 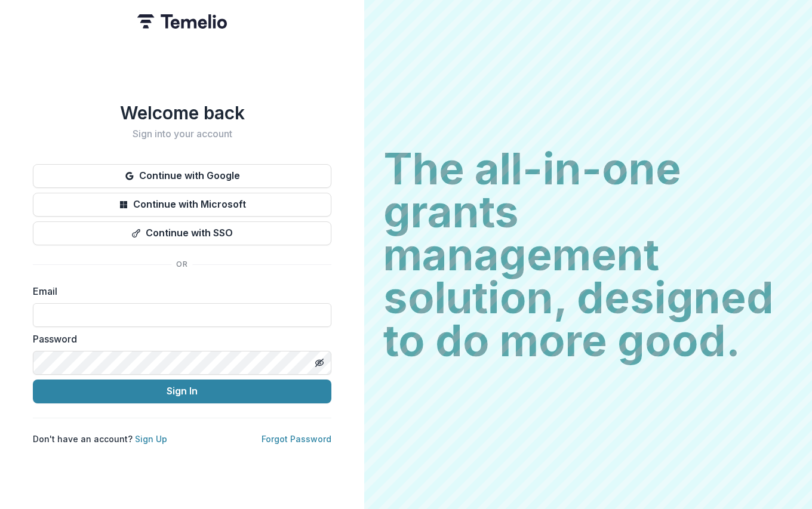 What do you see at coordinates (182, 176) in the screenshot?
I see `button: Continue with Google` at bounding box center [182, 176].